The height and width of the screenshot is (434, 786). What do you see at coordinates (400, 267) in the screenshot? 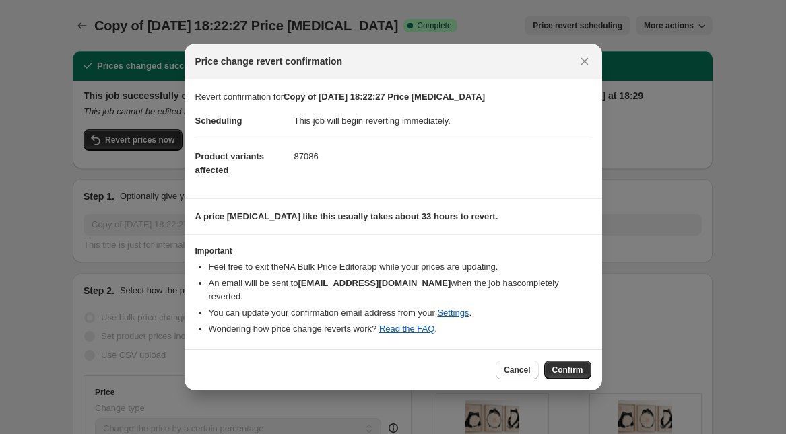
I see `li: Feel free to exit the NA Bulk Price Editor app while your prices are updating.` at bounding box center [400, 267].